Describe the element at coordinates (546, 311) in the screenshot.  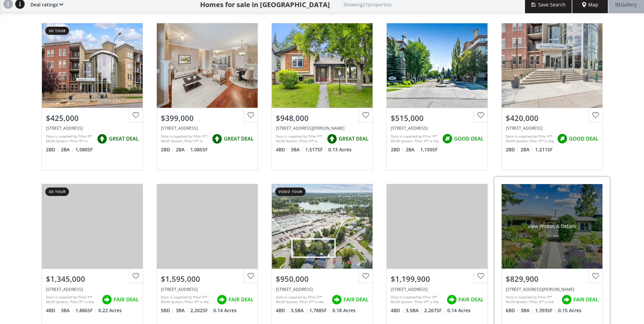
I see `span: 1,393 SF` at that location.